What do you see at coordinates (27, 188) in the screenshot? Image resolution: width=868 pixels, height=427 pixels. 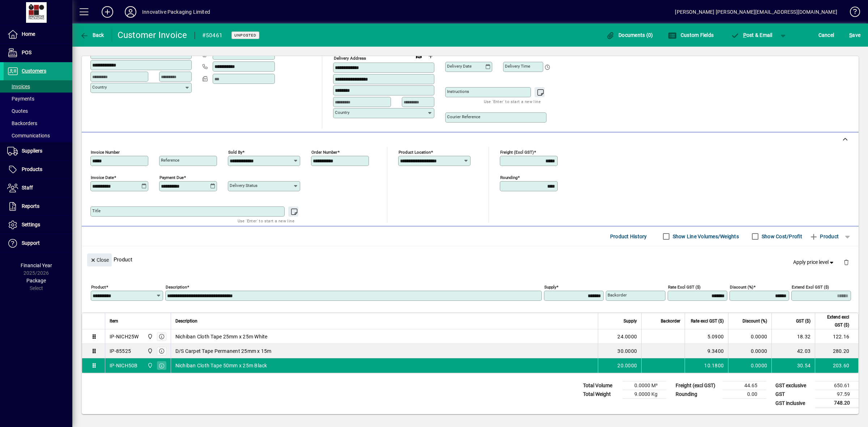 I see `span: Staff` at bounding box center [27, 188].